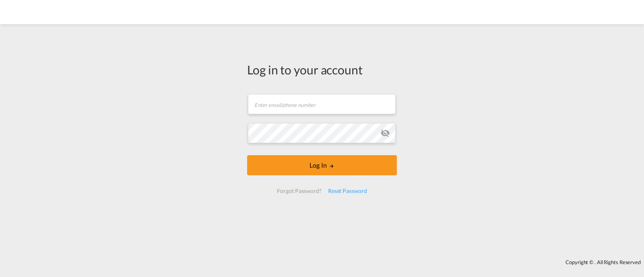  Describe the element at coordinates (322, 165) in the screenshot. I see `button: LOGIN` at that location.